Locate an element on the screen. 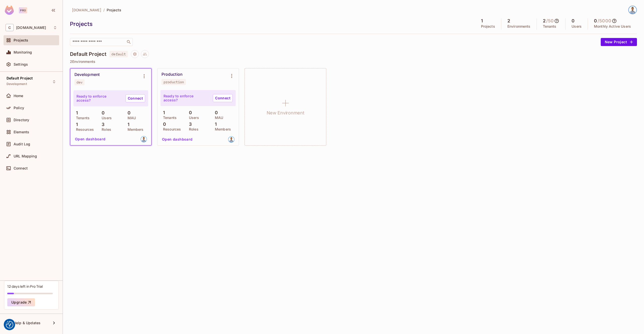 This screenshot has height=334, width=644. button: New Project is located at coordinates (619, 42).